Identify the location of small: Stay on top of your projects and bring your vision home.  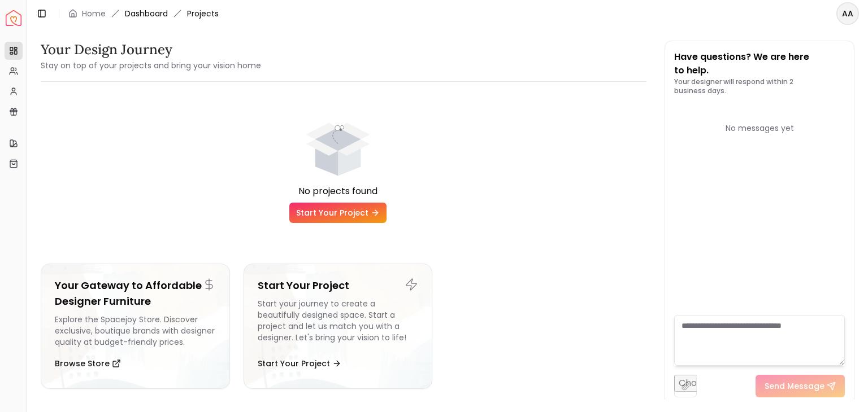
(151, 66).